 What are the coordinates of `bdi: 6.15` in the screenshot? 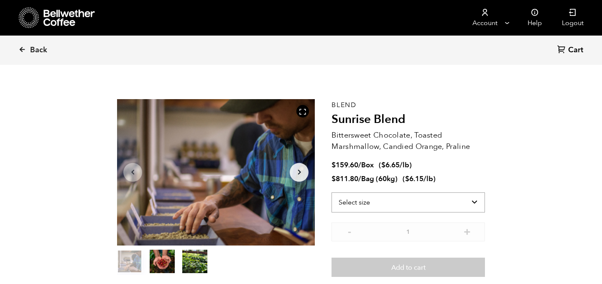 It's located at (414, 178).